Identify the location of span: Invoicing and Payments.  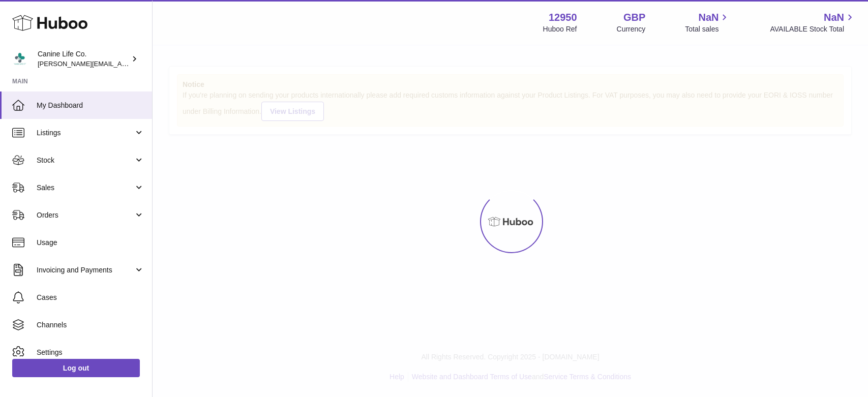
(85, 270).